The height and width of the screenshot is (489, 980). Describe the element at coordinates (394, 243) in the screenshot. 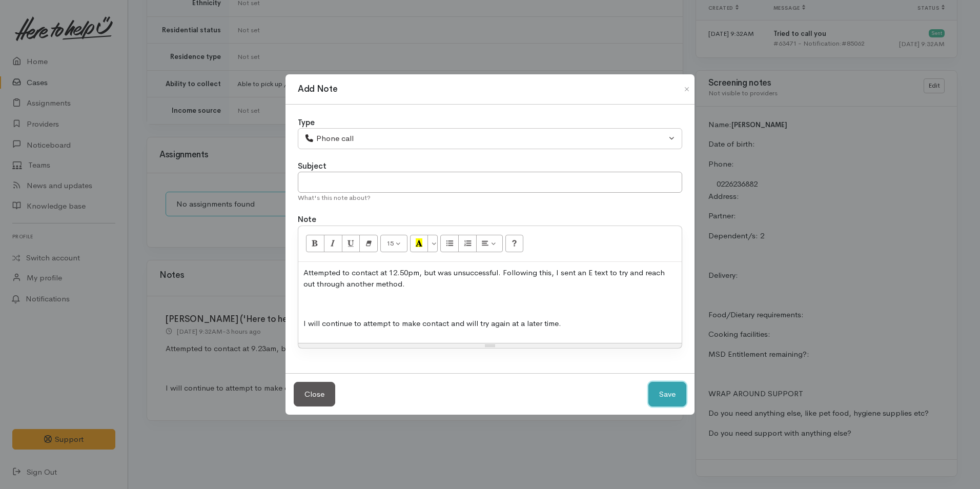

I see `button: Font Size` at that location.